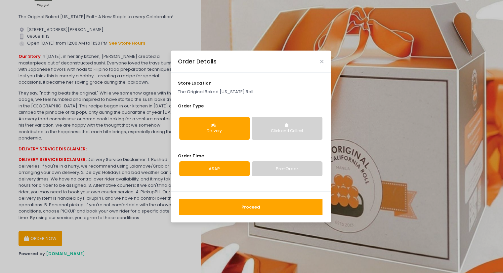 This screenshot has height=273, width=503. I want to click on span: Order Type, so click(191, 106).